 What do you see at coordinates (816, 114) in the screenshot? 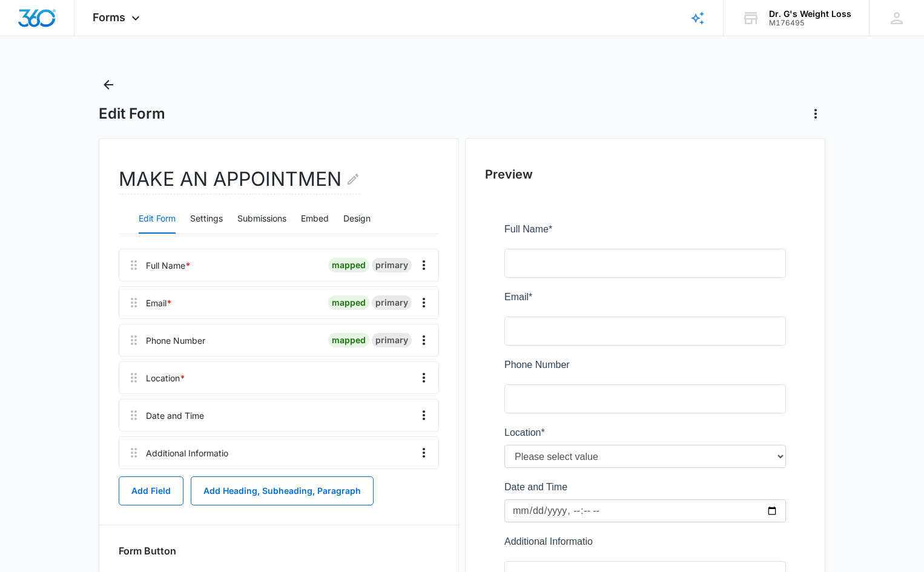
I see `button: Actions` at bounding box center [816, 114].